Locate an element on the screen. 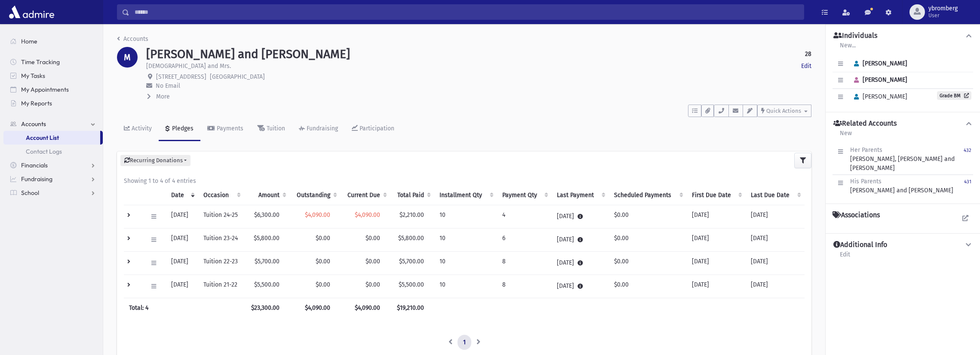  h4: Associations is located at coordinates (856, 215).